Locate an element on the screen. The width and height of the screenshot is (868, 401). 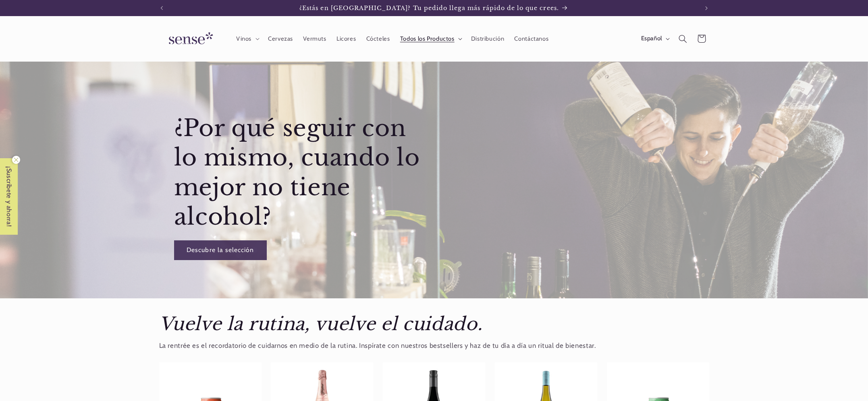
span: Vinos is located at coordinates (244, 39).